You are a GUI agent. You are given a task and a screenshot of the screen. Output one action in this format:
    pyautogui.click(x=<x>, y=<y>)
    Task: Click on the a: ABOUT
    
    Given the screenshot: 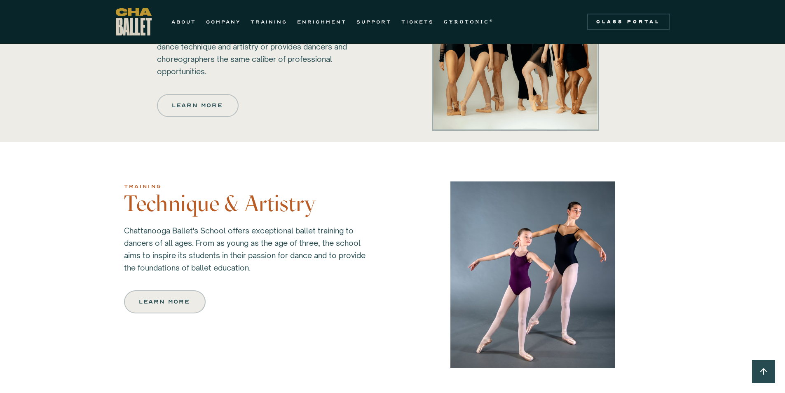 What is the action you would take?
    pyautogui.click(x=184, y=22)
    